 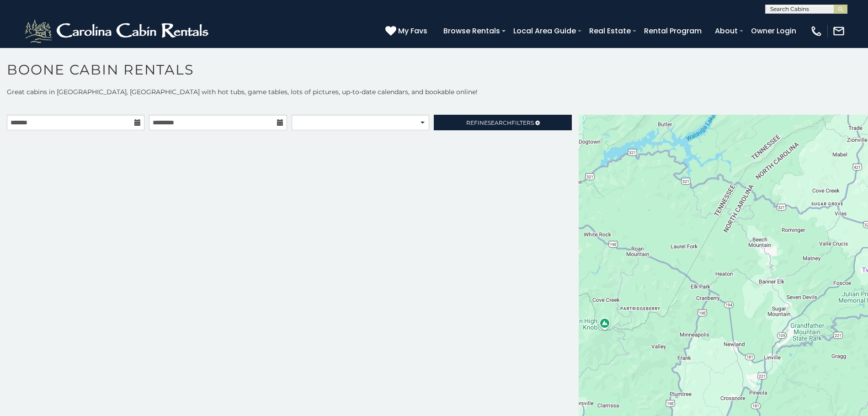 I want to click on span: Refine Filters, so click(x=500, y=122).